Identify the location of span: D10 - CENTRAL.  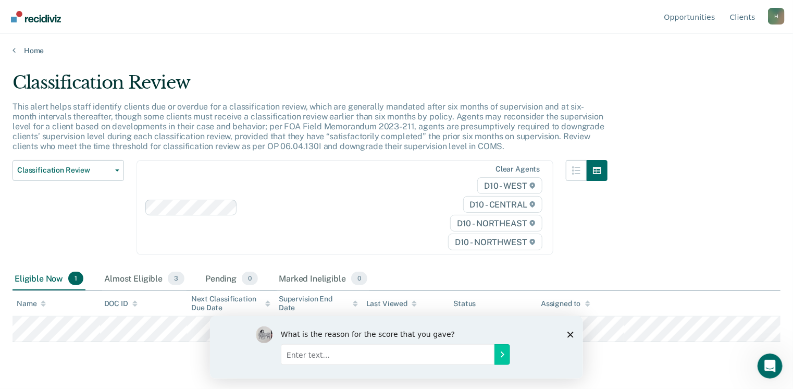
(503, 204).